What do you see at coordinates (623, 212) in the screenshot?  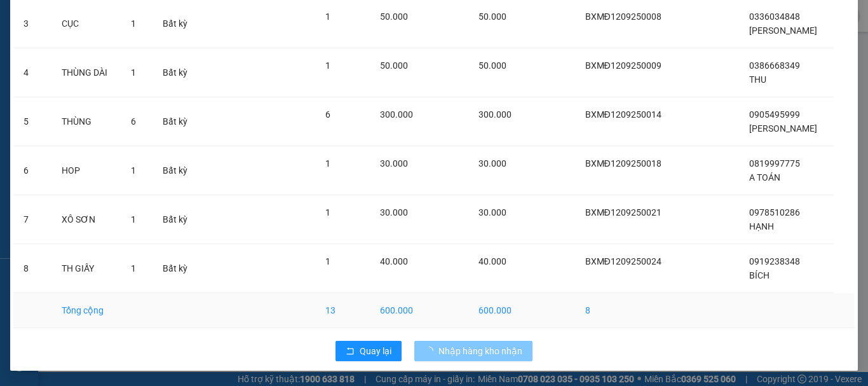 I see `span: BXMĐ1209250021` at bounding box center [623, 212].